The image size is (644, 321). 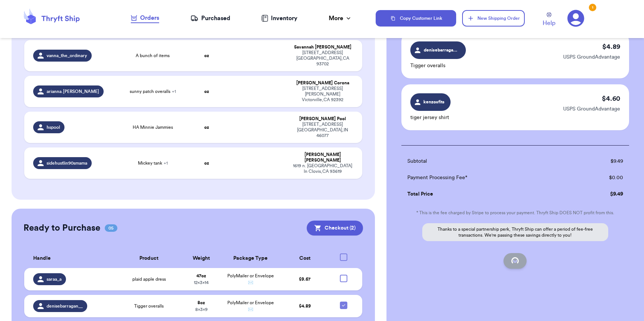 What do you see at coordinates (305, 279) in the screenshot?
I see `span: $ 9.67` at bounding box center [305, 279].